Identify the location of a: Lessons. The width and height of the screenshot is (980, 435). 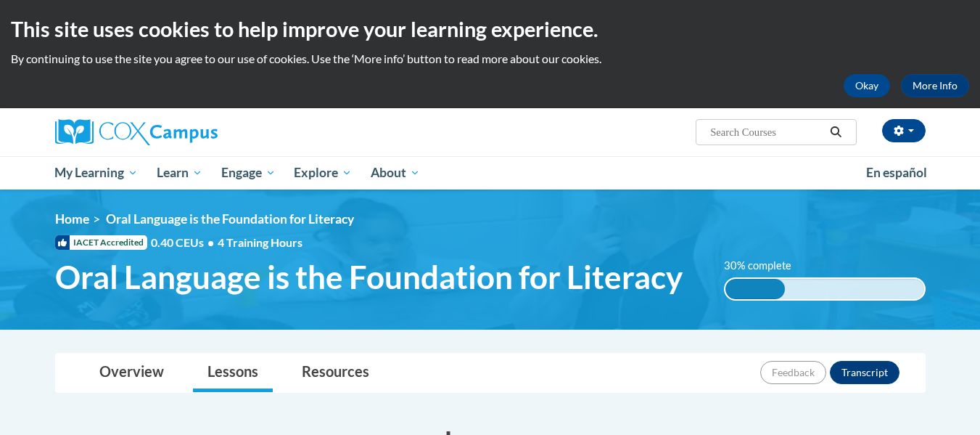
(233, 373).